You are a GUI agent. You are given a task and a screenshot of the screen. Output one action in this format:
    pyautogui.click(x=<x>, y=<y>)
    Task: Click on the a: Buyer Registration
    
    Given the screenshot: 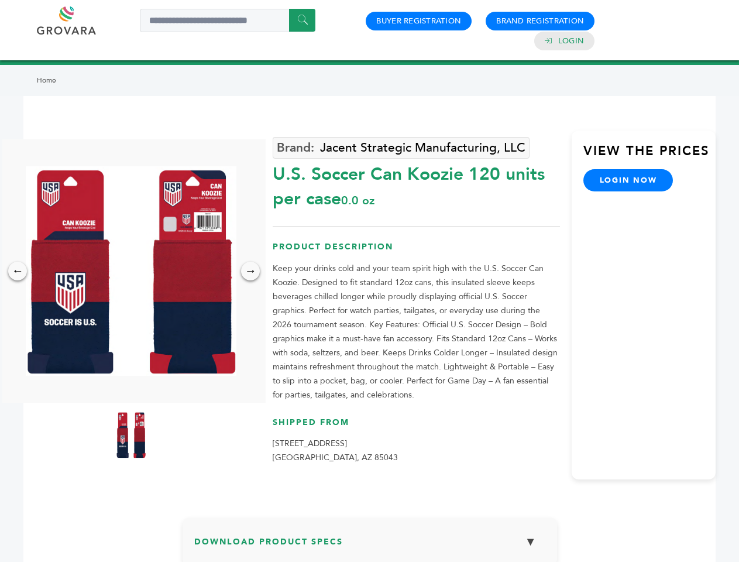 What is the action you would take?
    pyautogui.click(x=419, y=21)
    